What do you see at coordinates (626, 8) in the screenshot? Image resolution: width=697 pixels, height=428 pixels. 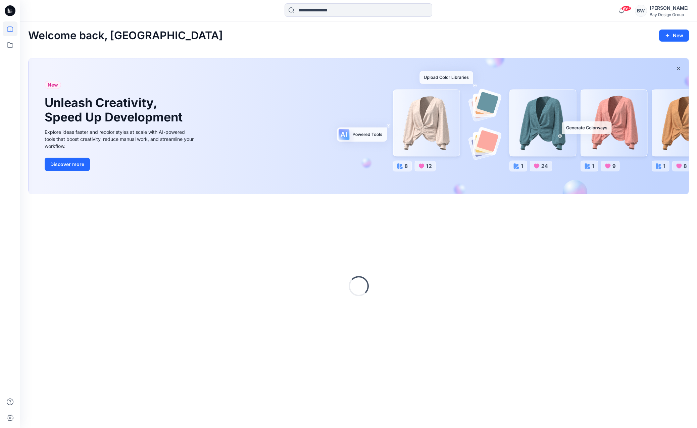 I see `span: 99+` at bounding box center [626, 8].